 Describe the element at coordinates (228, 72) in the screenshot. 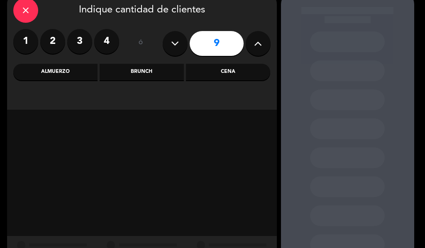

I see `div: Cena` at that location.